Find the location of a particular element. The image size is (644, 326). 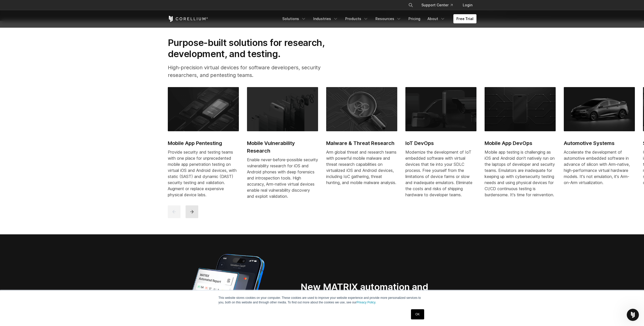

h2: IoT DevOps is located at coordinates (441, 143).